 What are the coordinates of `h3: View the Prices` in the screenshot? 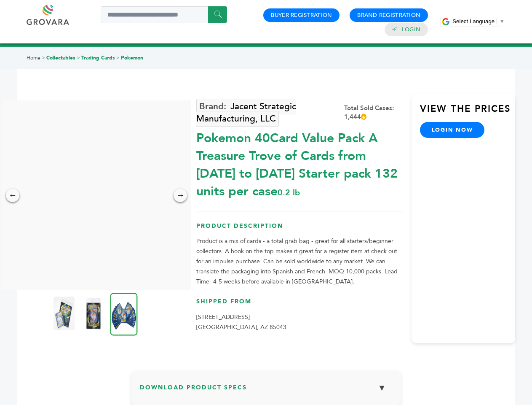 It's located at (467, 112).